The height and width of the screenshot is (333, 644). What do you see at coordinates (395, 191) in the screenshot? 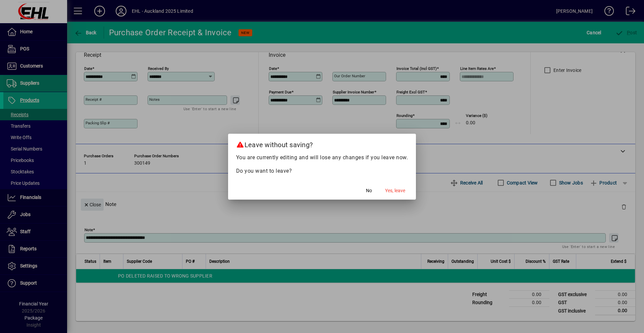
I see `button: Yes, leave` at bounding box center [395, 191].